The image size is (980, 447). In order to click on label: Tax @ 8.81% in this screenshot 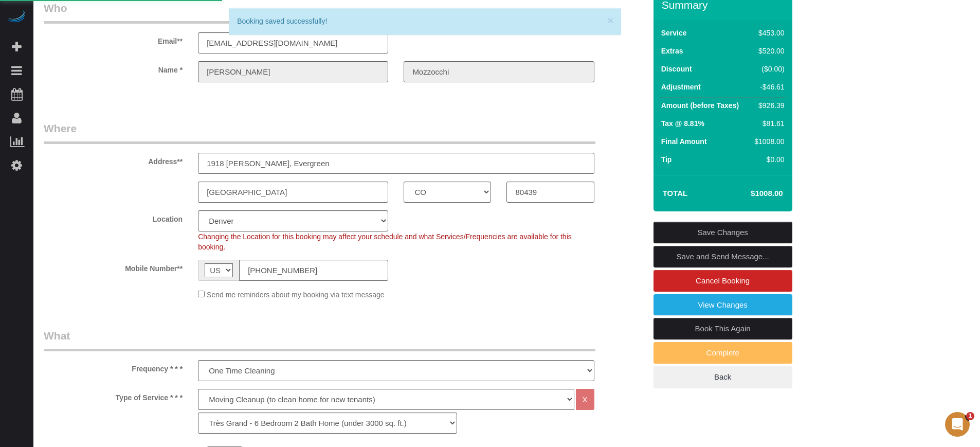, I will do `click(683, 123)`.